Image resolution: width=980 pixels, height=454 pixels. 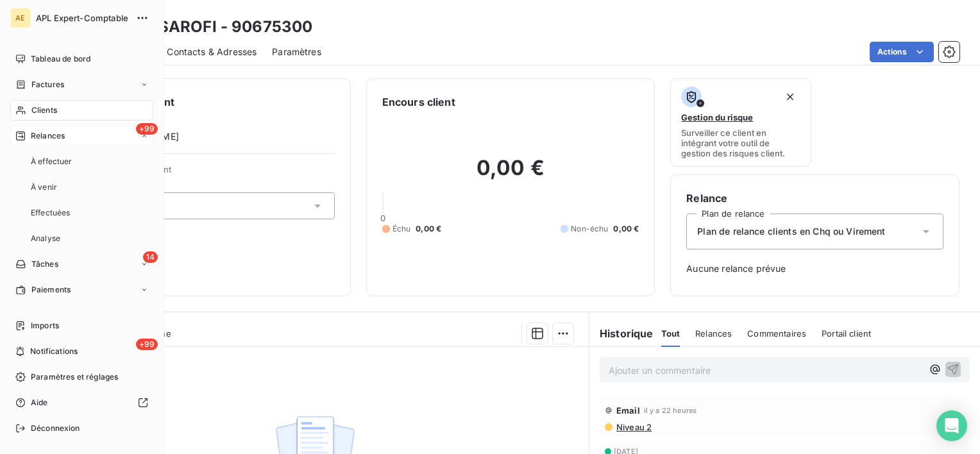 I want to click on h6: Relance, so click(x=815, y=199).